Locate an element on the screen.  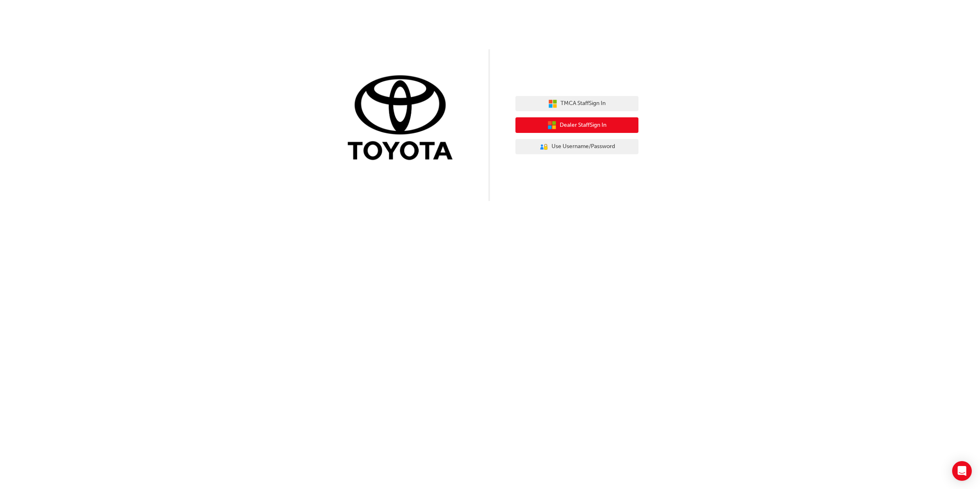
div: Open Intercom Messenger is located at coordinates (962, 471).